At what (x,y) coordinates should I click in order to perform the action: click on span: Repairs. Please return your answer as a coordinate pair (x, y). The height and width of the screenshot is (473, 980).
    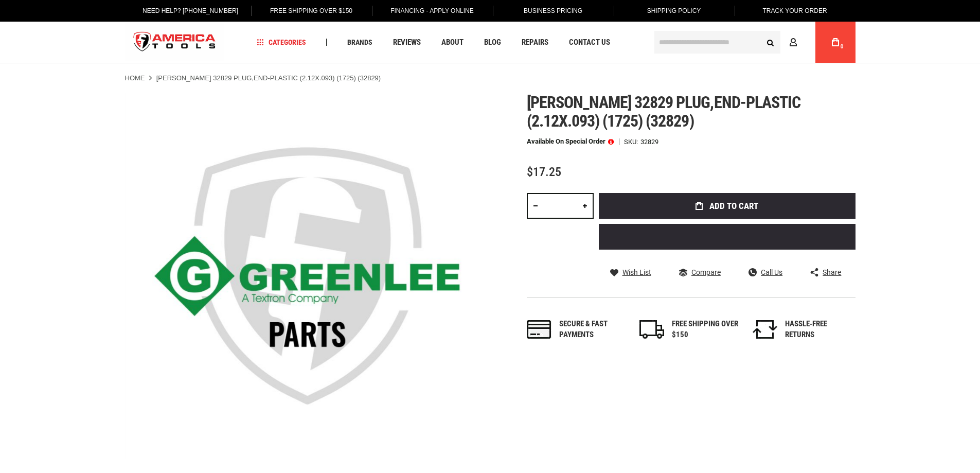
    Looking at the image, I should click on (535, 42).